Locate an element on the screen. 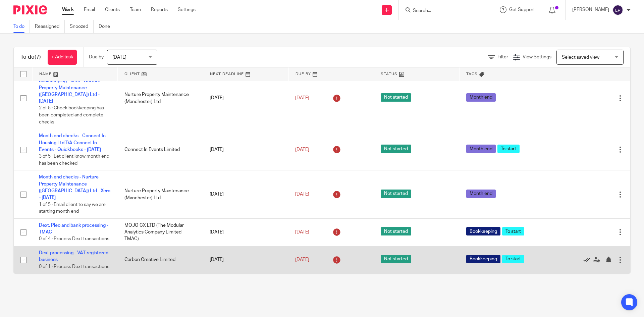 The height and width of the screenshot is (317, 644). img: svg%3E is located at coordinates (618, 10).